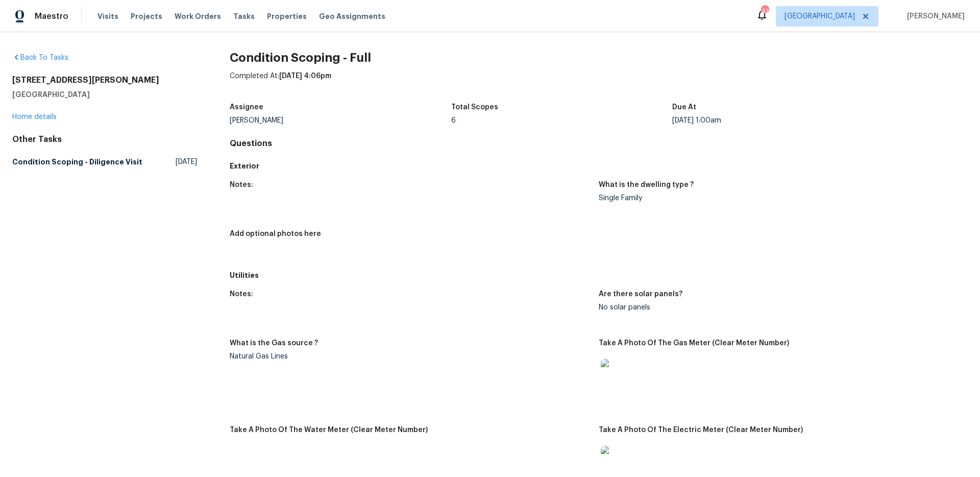  Describe the element at coordinates (34, 117) in the screenshot. I see `a: Home details` at that location.